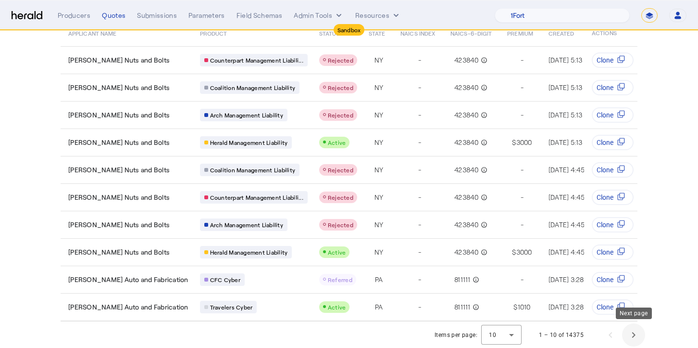  What do you see at coordinates (471, 33) in the screenshot?
I see `span: NAICS-6-DIGIT` at bounding box center [471, 33].